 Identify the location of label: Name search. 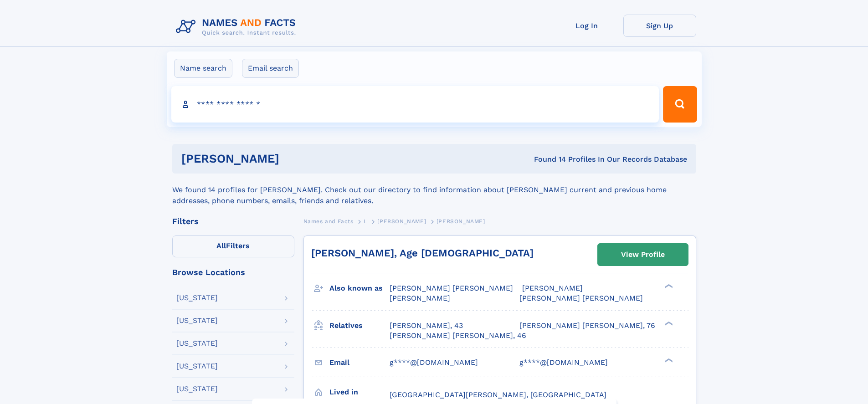
(203, 68).